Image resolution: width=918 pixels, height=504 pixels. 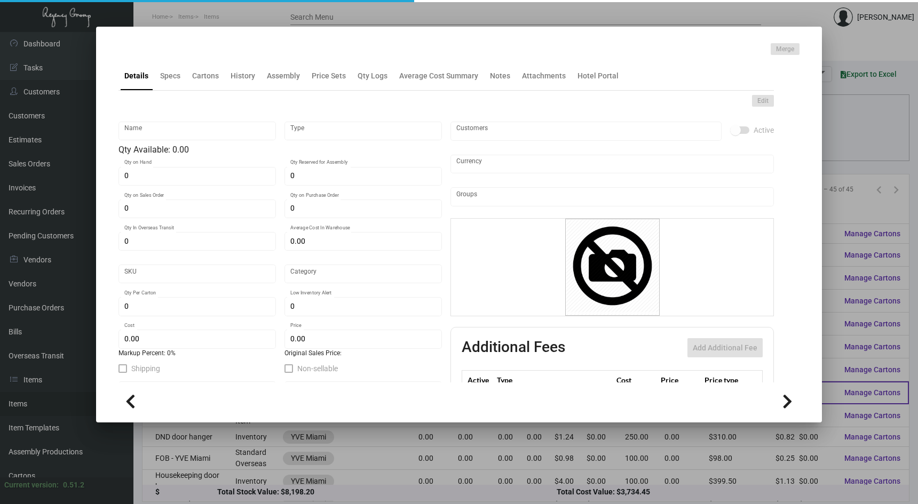 I want to click on th: Price type, so click(x=726, y=380).